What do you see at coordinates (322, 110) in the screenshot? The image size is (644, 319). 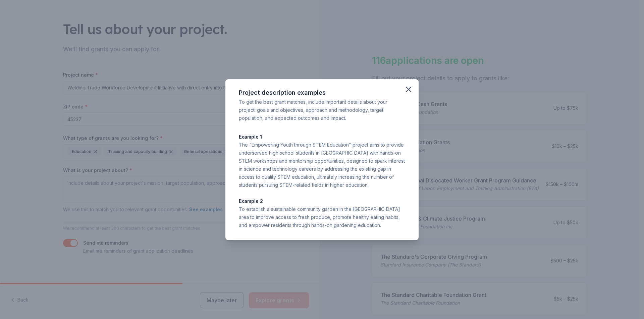 I see `div: To get the best grant matches, include important details about your project: goals and objectives...` at bounding box center [322, 110].